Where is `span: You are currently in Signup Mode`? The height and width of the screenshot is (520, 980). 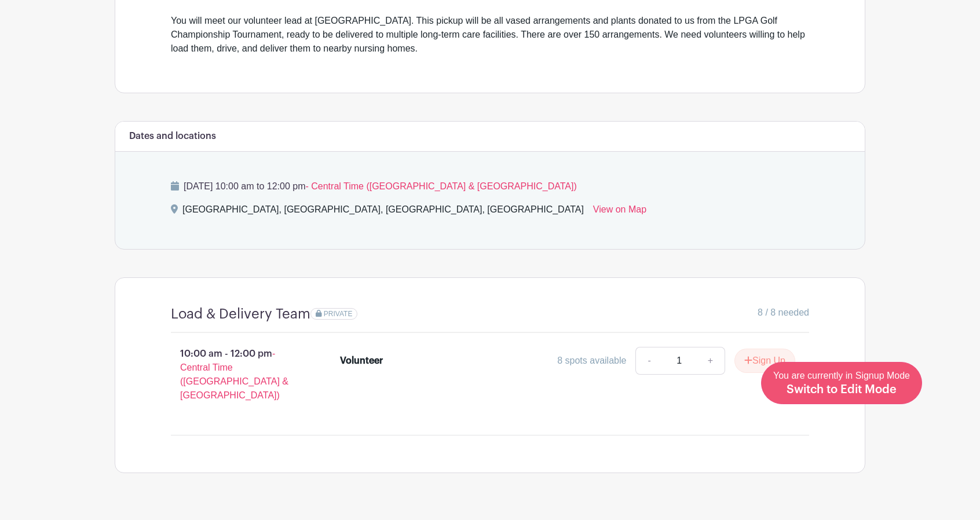
span: You are currently in Signup Mode is located at coordinates (841, 383).